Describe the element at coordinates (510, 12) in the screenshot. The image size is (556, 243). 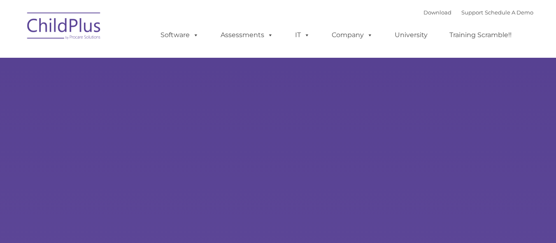
I see `a: Schedule A Demo` at that location.